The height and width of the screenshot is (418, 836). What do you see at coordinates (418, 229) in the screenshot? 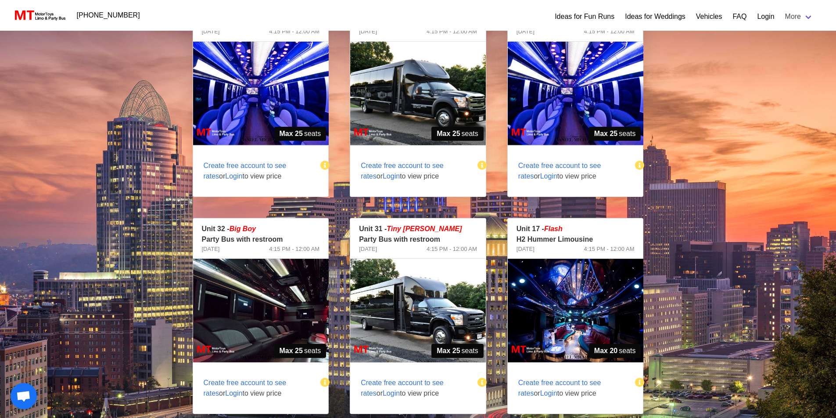
I see `p: Unit 31 -` at bounding box center [418, 229].